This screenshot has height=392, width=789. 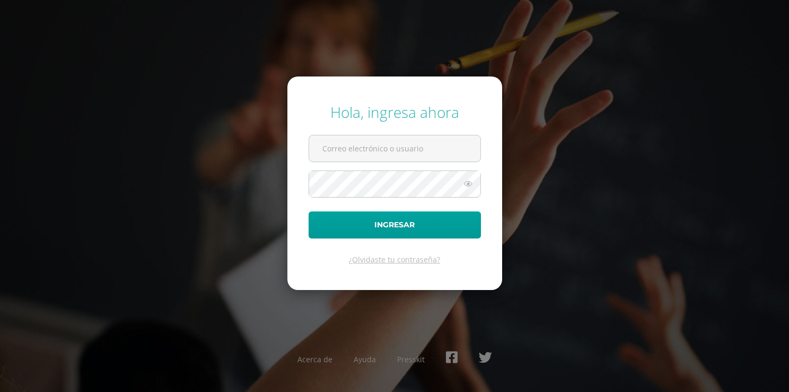 I want to click on a: Acerca de, so click(x=315, y=359).